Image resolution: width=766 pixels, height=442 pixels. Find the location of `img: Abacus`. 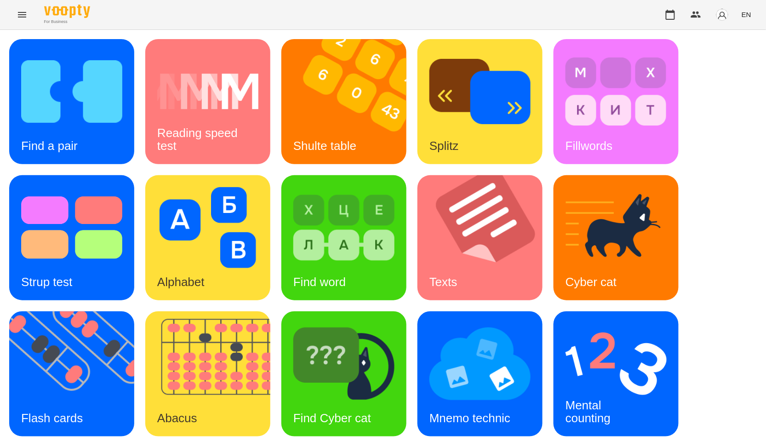

img: Abacus is located at coordinates (213, 374).